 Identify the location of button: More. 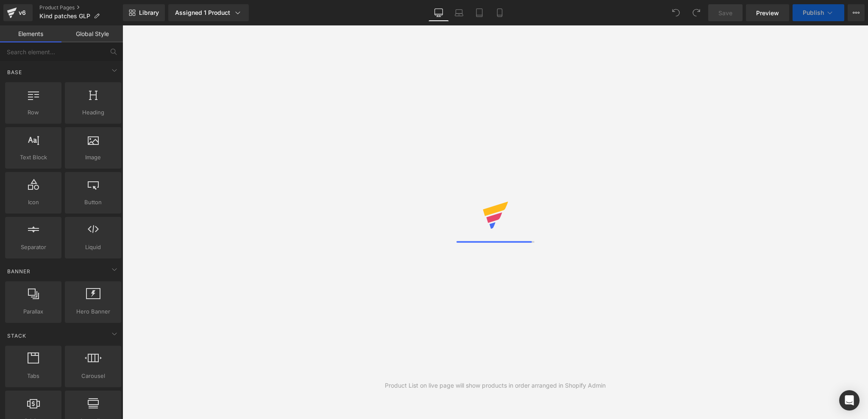
(856, 13).